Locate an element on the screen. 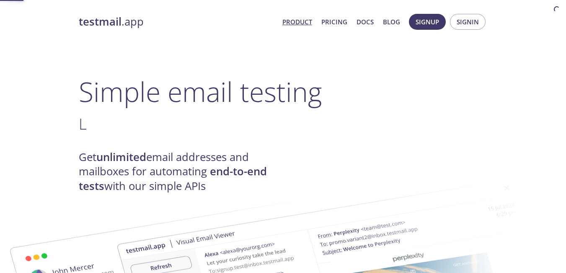 This screenshot has width=566, height=273. a: Pricing is located at coordinates (334, 22).